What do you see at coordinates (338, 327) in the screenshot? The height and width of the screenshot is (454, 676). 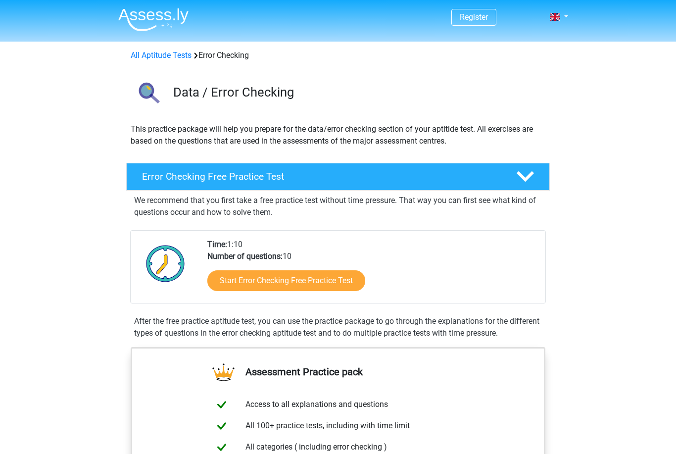 I see `div: After the free practice aptitude test, you can use the practice package to go through the explana...` at bounding box center [338, 327].